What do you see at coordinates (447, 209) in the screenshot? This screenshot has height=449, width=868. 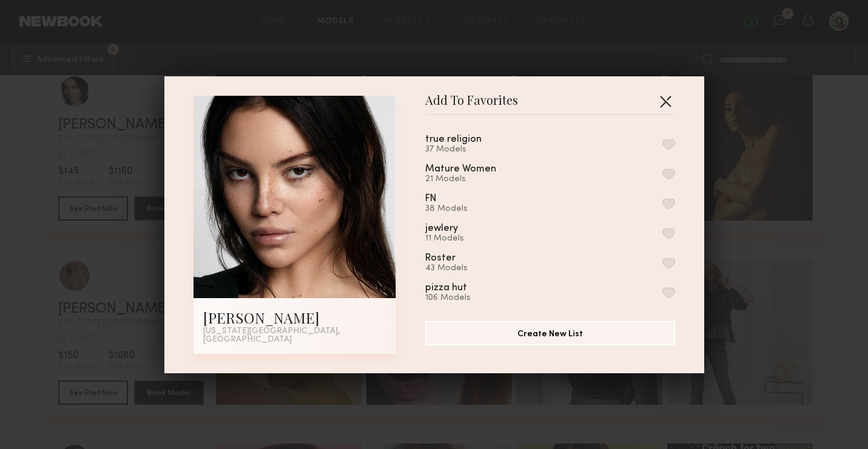 I see `div: 38 Models` at bounding box center [447, 209].